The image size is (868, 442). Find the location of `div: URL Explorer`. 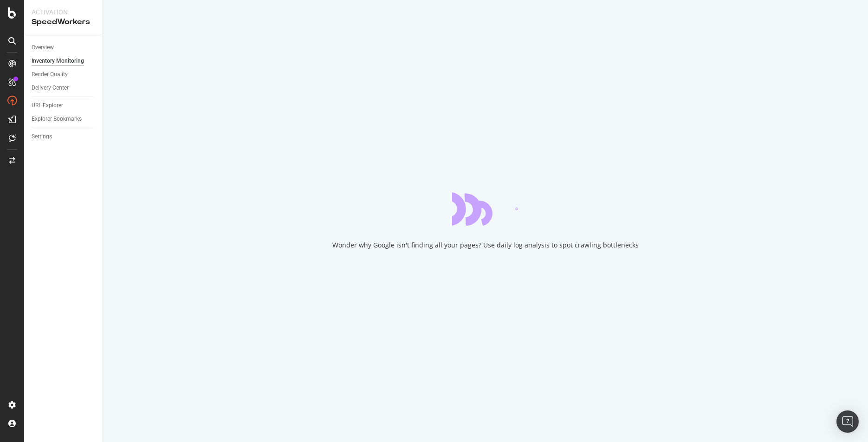

div: URL Explorer is located at coordinates (47, 105).